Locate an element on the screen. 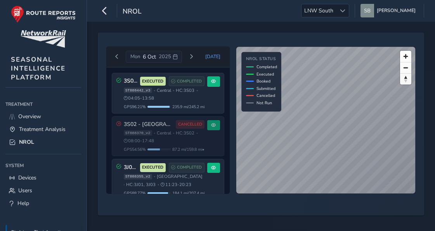 The image size is (435, 231). span: 235.9 mi / 245.2 mi • 144 / 152 sites is located at coordinates (202, 107).